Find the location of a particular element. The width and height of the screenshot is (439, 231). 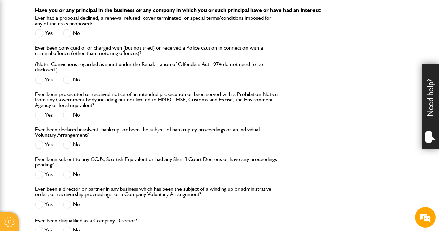

label: Ever been prosecuted or received notice of an intended prosecution or been served with a Prohibit... is located at coordinates (156, 100).